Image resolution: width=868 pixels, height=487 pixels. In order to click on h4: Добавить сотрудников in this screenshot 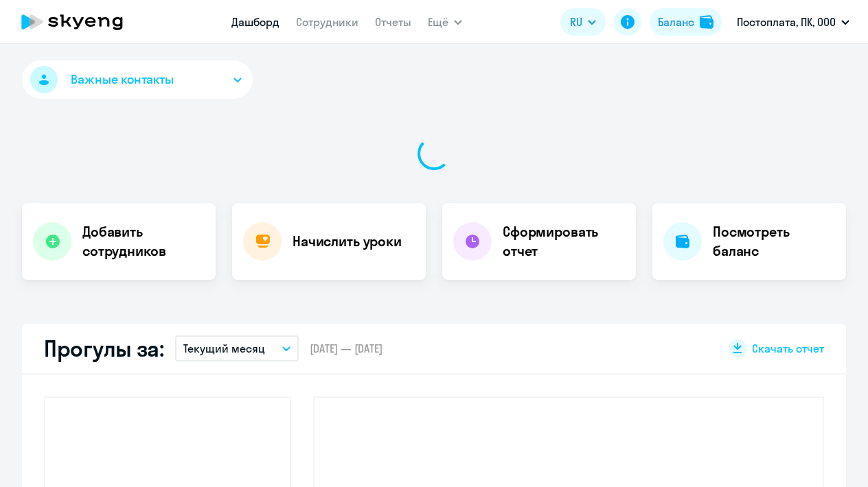, I will do `click(144, 241)`.